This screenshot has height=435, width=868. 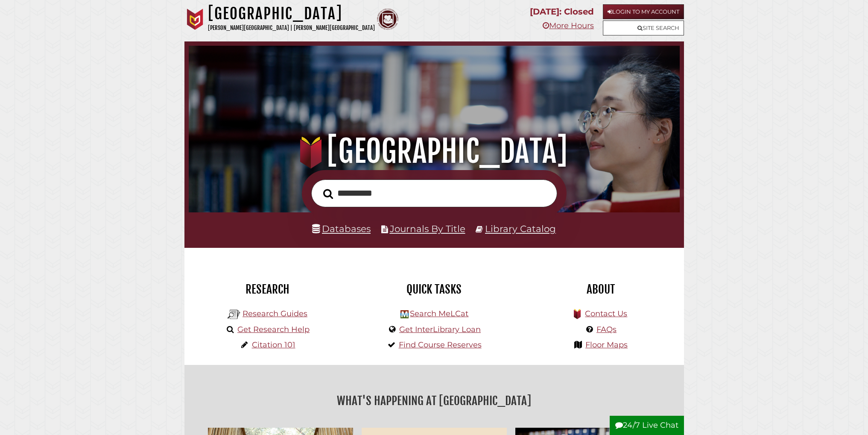 I want to click on a: Floor Maps, so click(x=606, y=345).